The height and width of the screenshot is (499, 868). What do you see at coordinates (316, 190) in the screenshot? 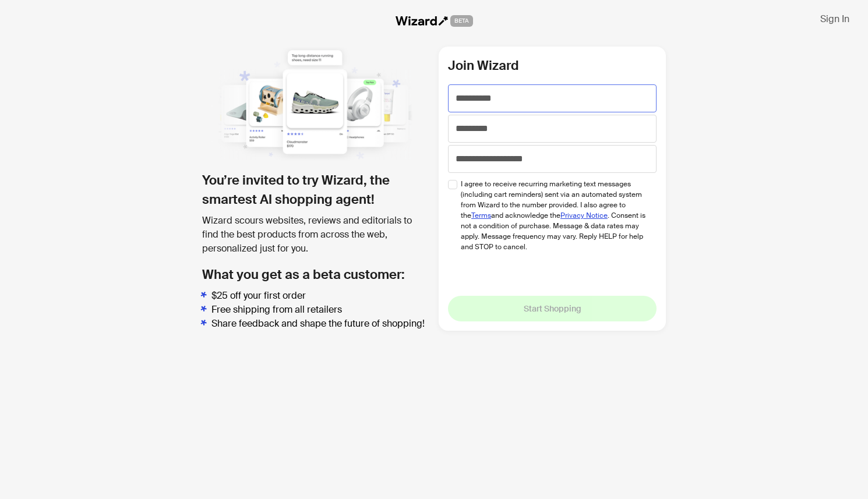
I see `h1: You’re invited to try Wizard, the smartest AI shopping agent!` at bounding box center [316, 190].